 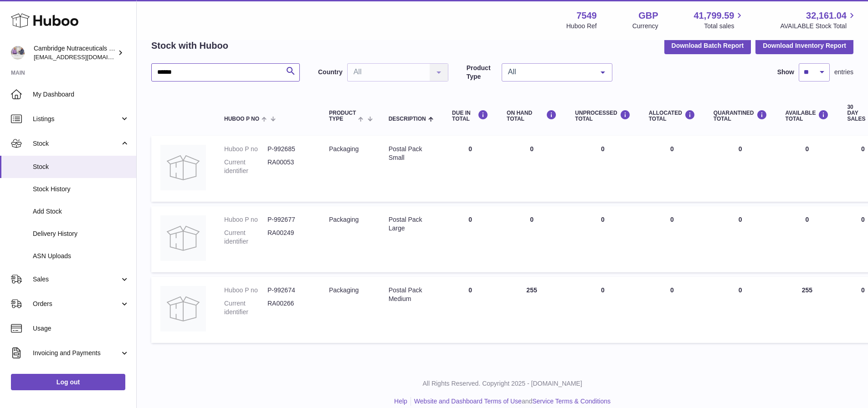 What do you see at coordinates (190, 45) in the screenshot?
I see `h2: Stock with Huboo` at bounding box center [190, 45].